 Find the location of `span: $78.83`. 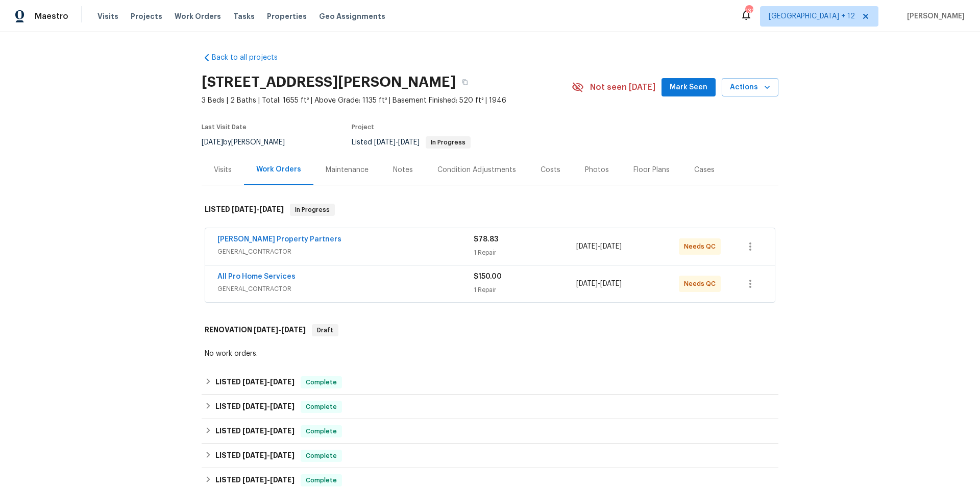

span: $78.83 is located at coordinates (486, 239).